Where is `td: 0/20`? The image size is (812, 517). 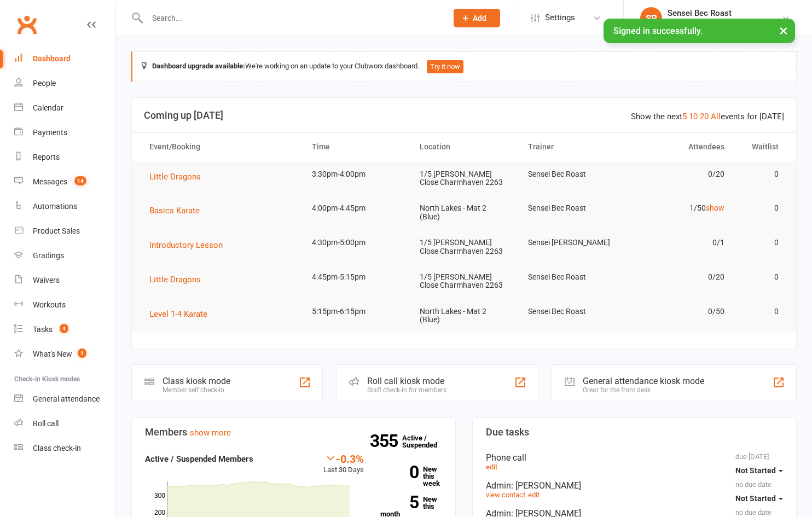 td: 0/20 is located at coordinates (680, 277).